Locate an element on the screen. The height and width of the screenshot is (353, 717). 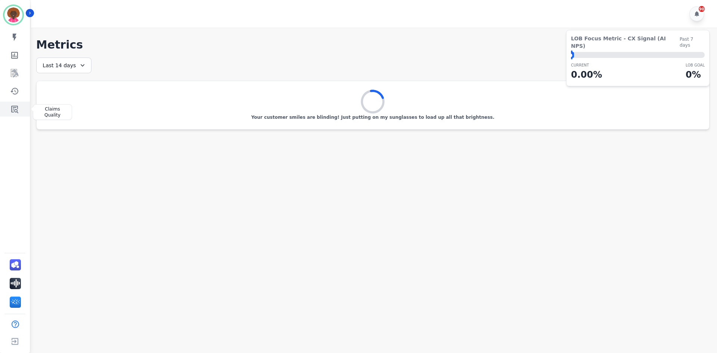
p: 0 % is located at coordinates (695, 75).